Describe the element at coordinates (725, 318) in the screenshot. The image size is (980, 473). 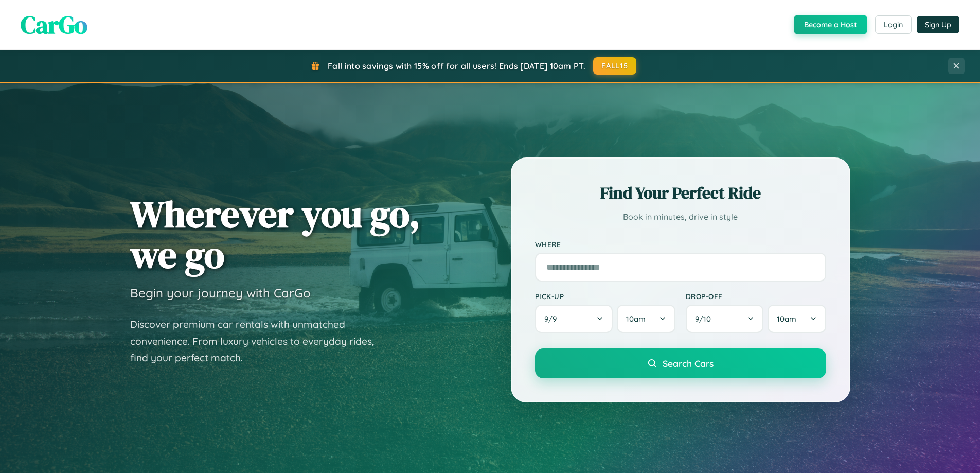
I see `button: 9/10` at that location.